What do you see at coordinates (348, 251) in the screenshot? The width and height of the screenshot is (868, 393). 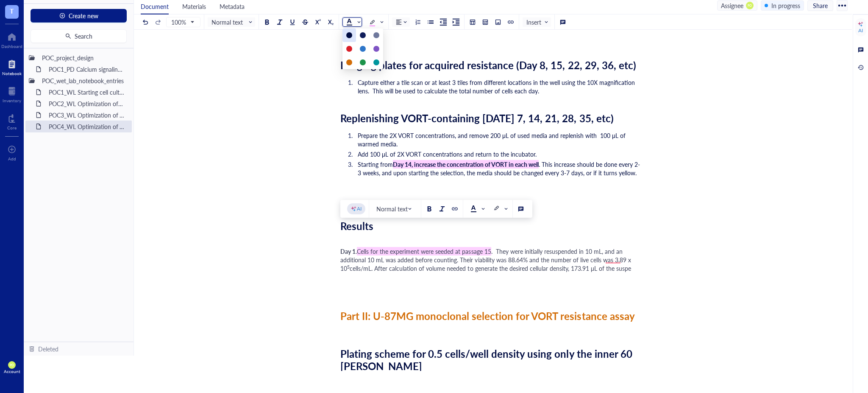 I see `span: Day 1` at bounding box center [348, 251].